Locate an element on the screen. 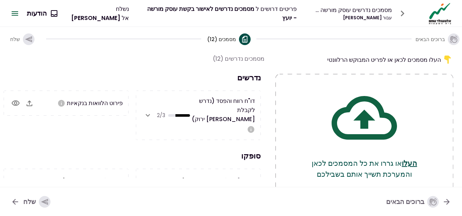 Image resolution: width=462 pixels, height=216 pixels. span: שלח is located at coordinates (15, 39).